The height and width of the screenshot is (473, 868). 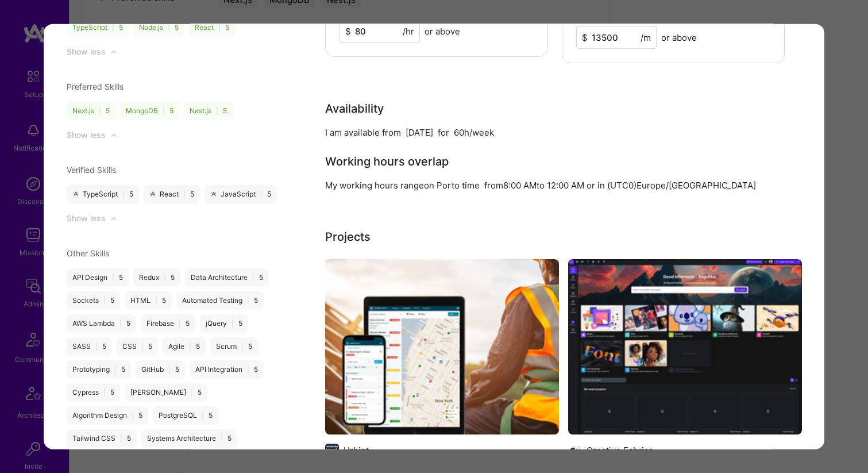 What do you see at coordinates (443, 131) in the screenshot?
I see `div: for` at bounding box center [443, 131].